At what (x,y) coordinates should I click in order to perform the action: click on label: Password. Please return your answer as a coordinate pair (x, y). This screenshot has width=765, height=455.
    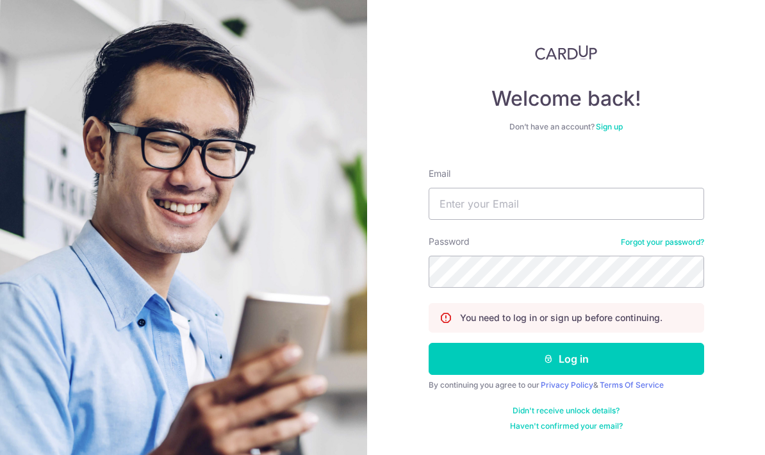
    Looking at the image, I should click on (449, 242).